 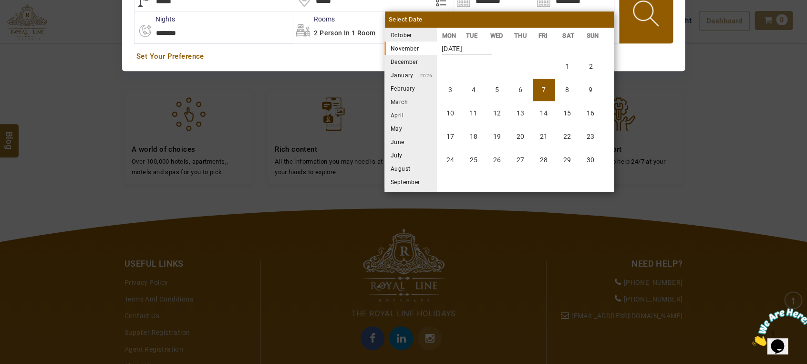 What do you see at coordinates (497, 136) in the screenshot?
I see `li: Wednesday, 19 November 2025` at bounding box center [497, 136].